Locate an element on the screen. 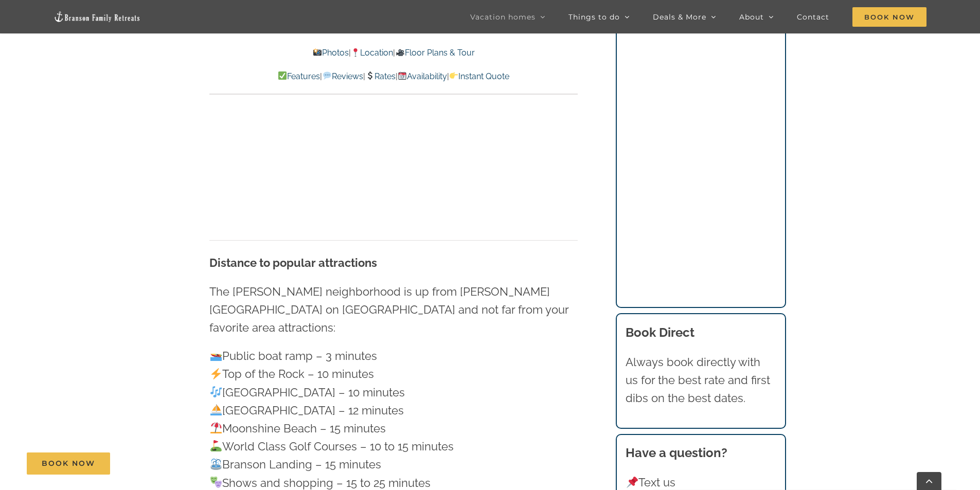 The height and width of the screenshot is (490, 980). a: Floor Plans & Tour is located at coordinates (435, 52).